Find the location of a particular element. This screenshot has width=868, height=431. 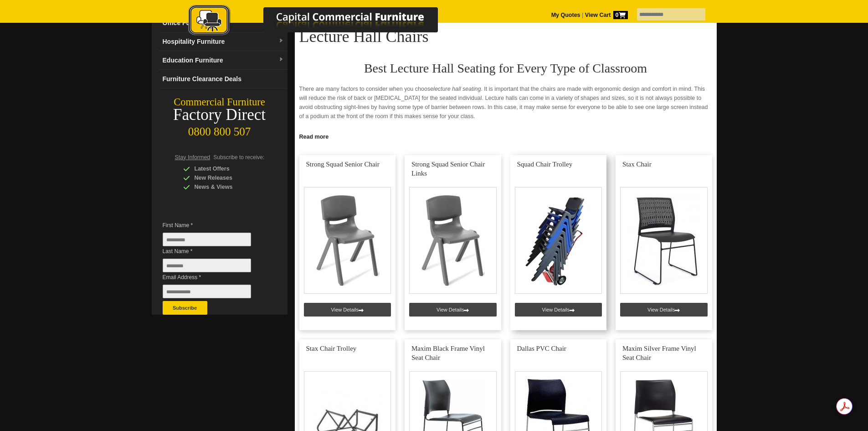

span: Email Address * is located at coordinates (213, 277).